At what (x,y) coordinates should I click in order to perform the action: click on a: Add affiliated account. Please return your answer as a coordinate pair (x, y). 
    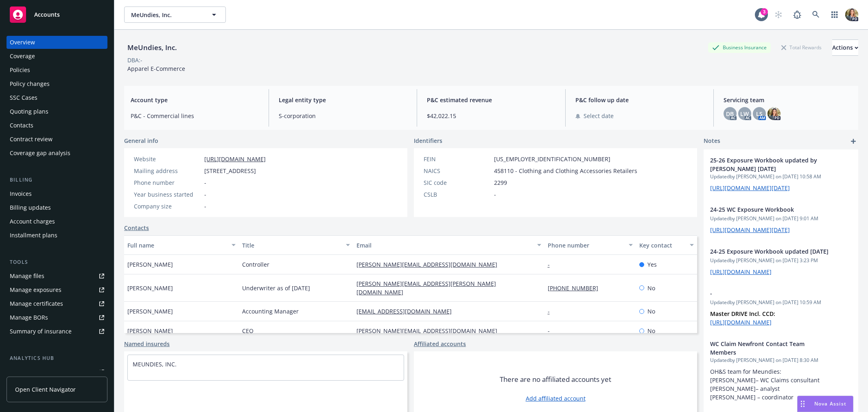
    Looking at the image, I should click on (555, 398).